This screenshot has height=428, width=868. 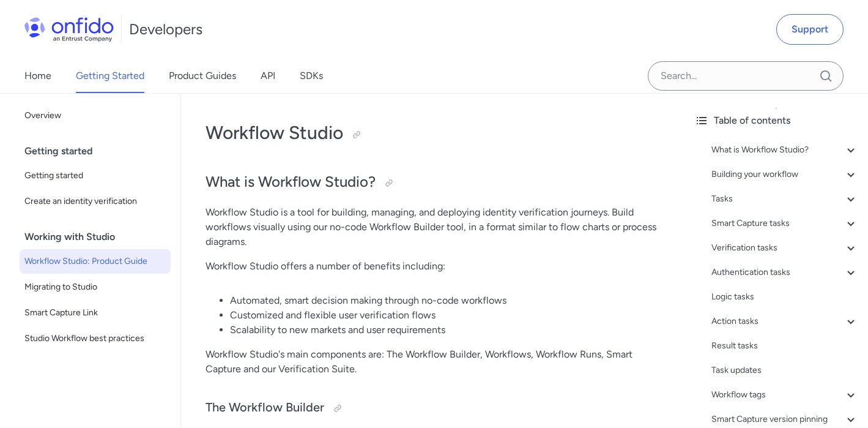 What do you see at coordinates (784, 174) in the screenshot?
I see `div: Building your workflow` at bounding box center [784, 174].